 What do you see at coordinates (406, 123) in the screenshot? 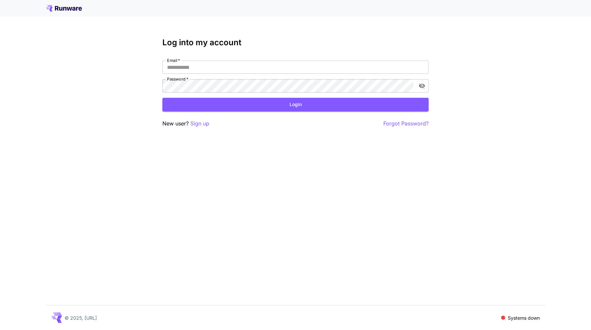
I see `button: Forgot Password?` at bounding box center [406, 123].